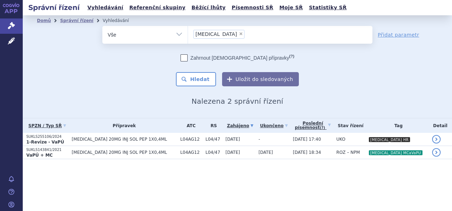 This screenshot has width=452, height=211. Describe the element at coordinates (441, 126) in the screenshot. I see `th: Detail` at that location.